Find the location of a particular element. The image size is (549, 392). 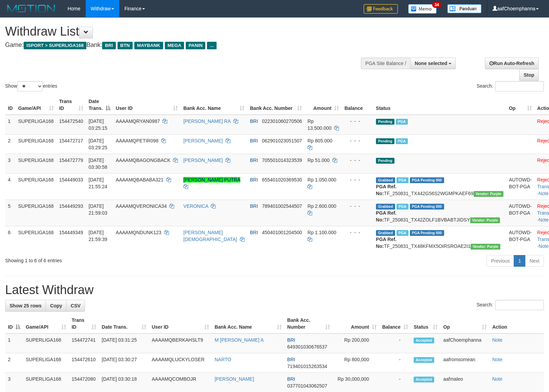

h1: Withdraw List is located at coordinates (182, 32).